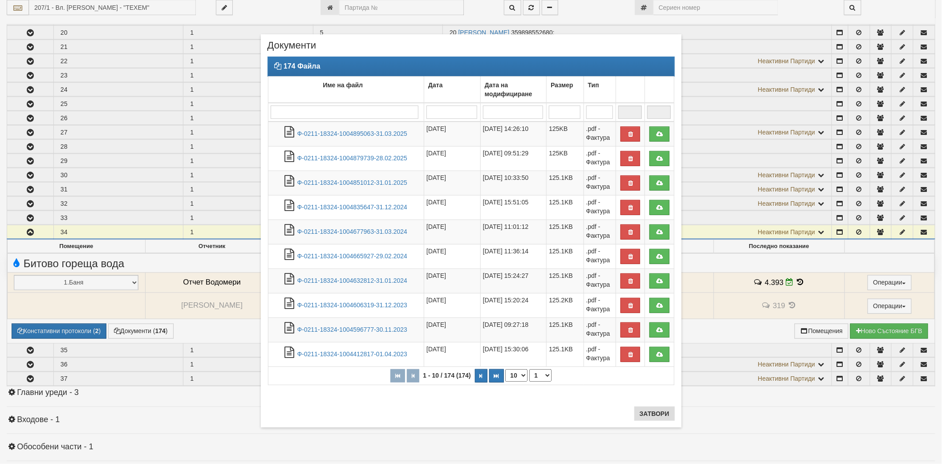  Describe the element at coordinates (471, 134) in the screenshot. I see `tr: Ф-0211-18324-1004895063-31.03.2025.pdf - Фактура` at that location.